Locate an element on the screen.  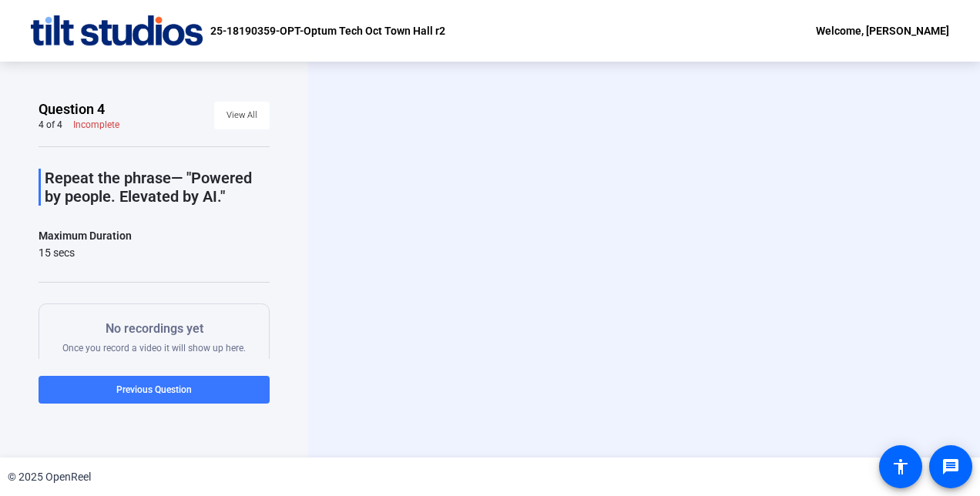
span: Previous Question is located at coordinates (154, 390).